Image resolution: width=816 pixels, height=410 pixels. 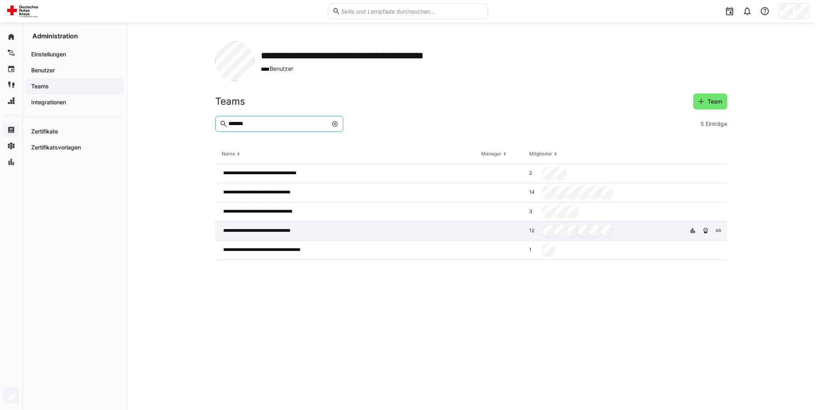 I want to click on span: 2, so click(x=534, y=173).